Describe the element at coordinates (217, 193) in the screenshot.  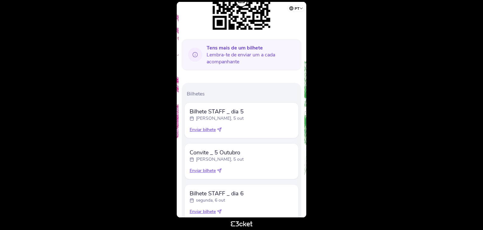
I see `span: Bilhete STAFF _ dia 6` at that location.